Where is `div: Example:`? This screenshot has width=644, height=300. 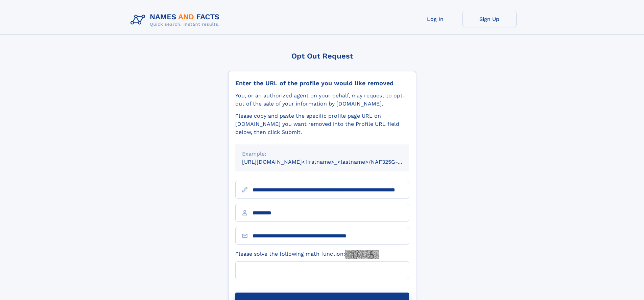 div: Example: is located at coordinates (322, 154).